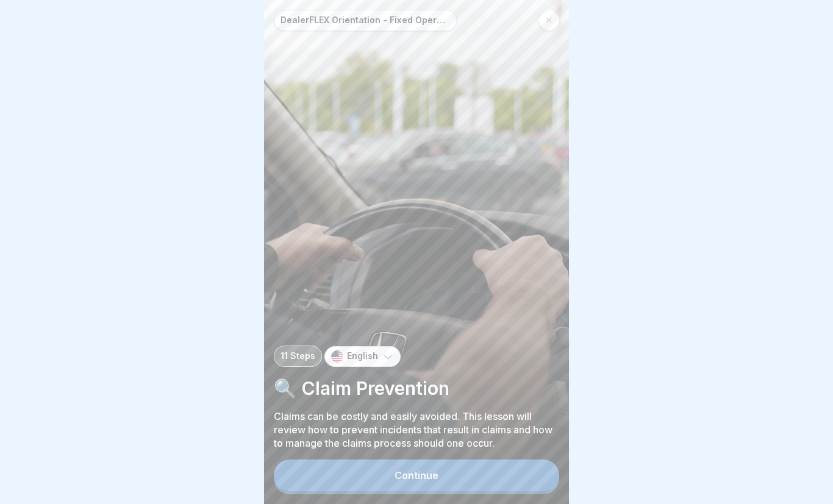 The width and height of the screenshot is (833, 504). Describe the element at coordinates (338, 357) in the screenshot. I see `img: us.svg` at that location.